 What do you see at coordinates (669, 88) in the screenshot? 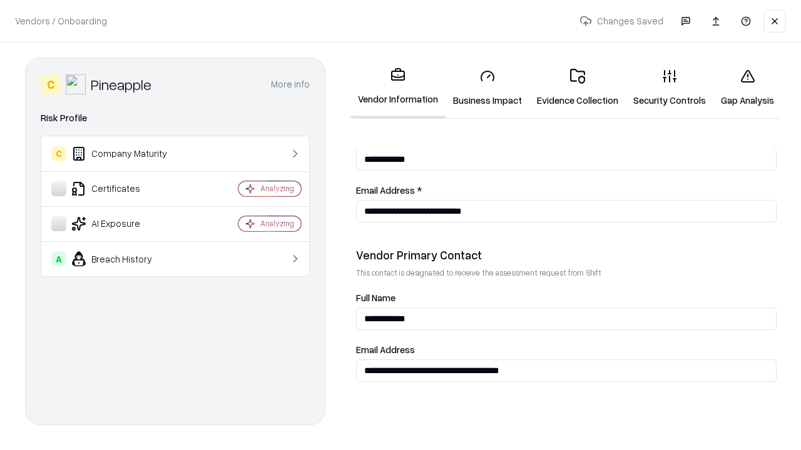
I see `a: Security Controls` at bounding box center [669, 88].